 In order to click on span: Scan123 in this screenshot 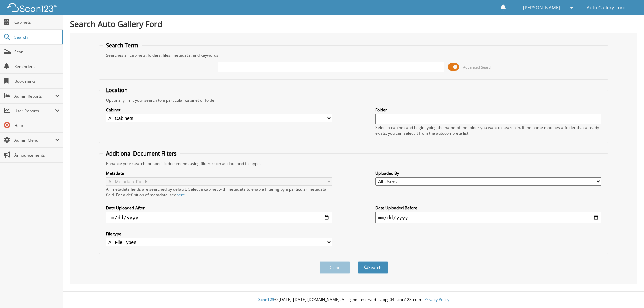, I will do `click(266, 300)`.